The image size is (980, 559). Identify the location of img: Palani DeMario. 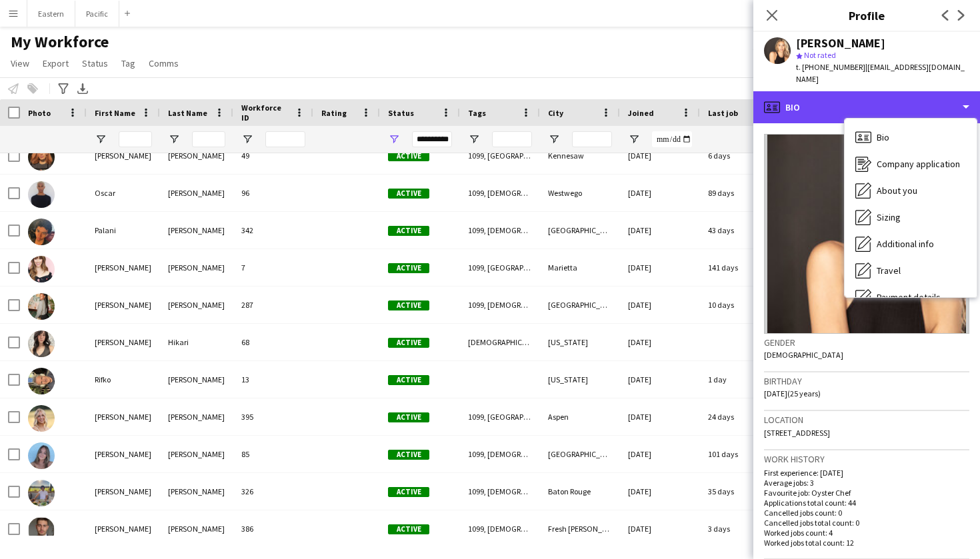
(41, 232).